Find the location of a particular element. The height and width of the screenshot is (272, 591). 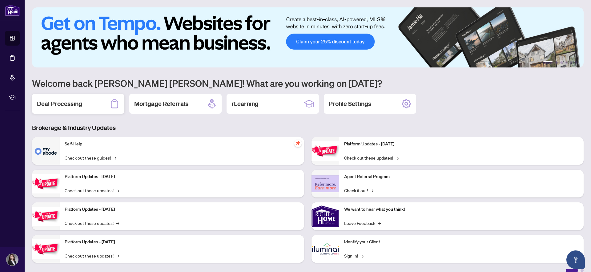

a: Leave Feedback→ is located at coordinates (363, 223).